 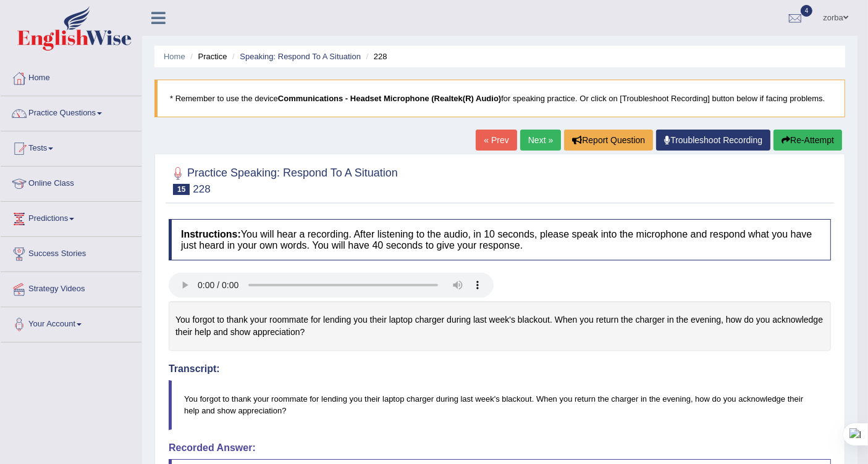 What do you see at coordinates (608, 140) in the screenshot?
I see `button: Report Question` at bounding box center [608, 140].